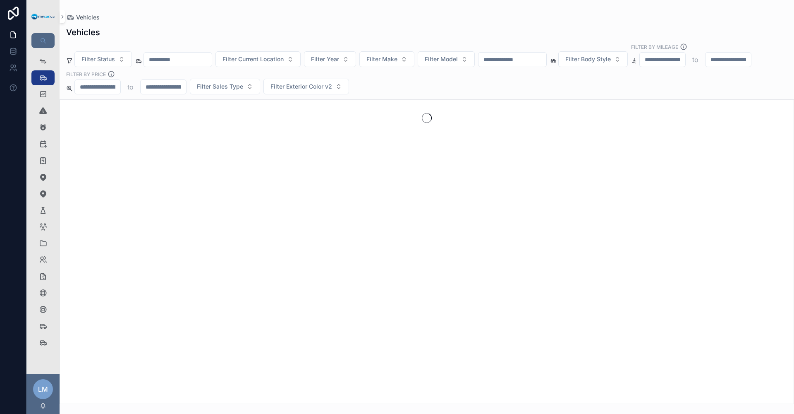 The height and width of the screenshot is (414, 794). Describe the element at coordinates (83, 17) in the screenshot. I see `a: Vehicles` at that location.